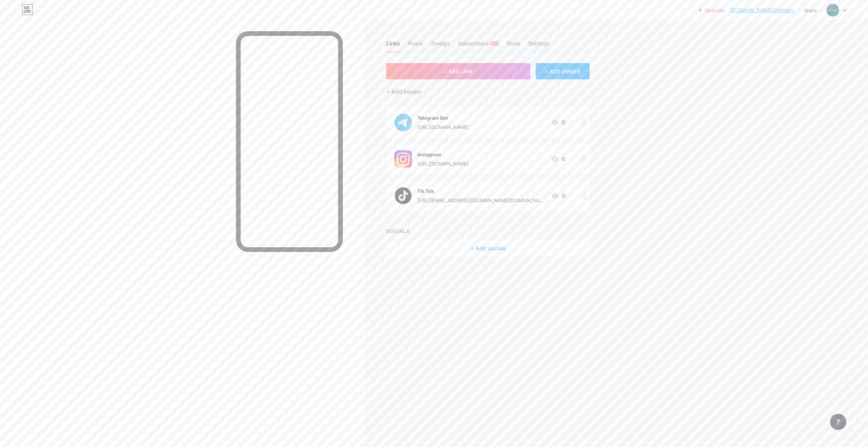  I want to click on div: + Add header, so click(403, 92).